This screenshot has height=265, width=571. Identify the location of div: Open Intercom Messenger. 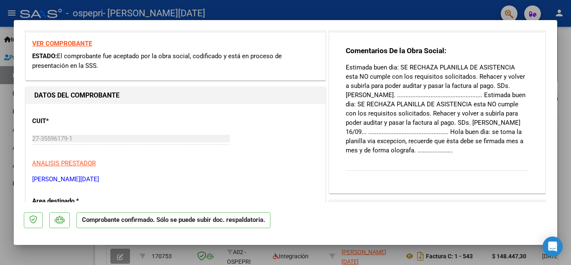
(553, 246).